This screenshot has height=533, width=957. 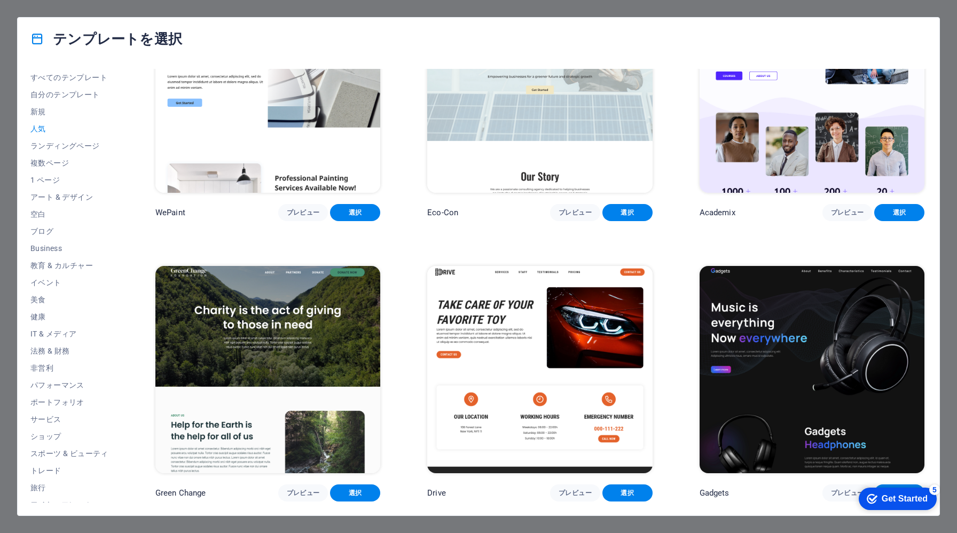 I want to click on button: ワイヤーフレーム, so click(x=69, y=505).